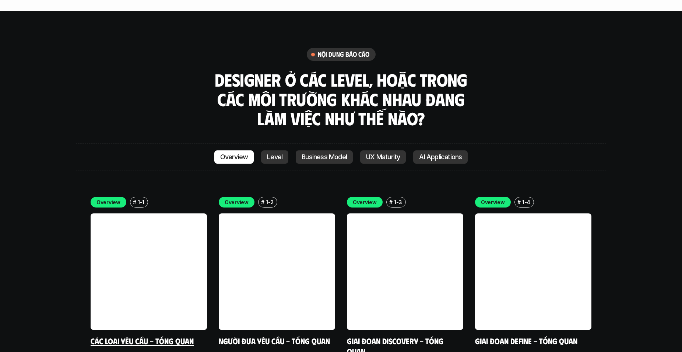 This screenshot has width=682, height=352. Describe the element at coordinates (141, 202) in the screenshot. I see `p: 1-1` at that location.